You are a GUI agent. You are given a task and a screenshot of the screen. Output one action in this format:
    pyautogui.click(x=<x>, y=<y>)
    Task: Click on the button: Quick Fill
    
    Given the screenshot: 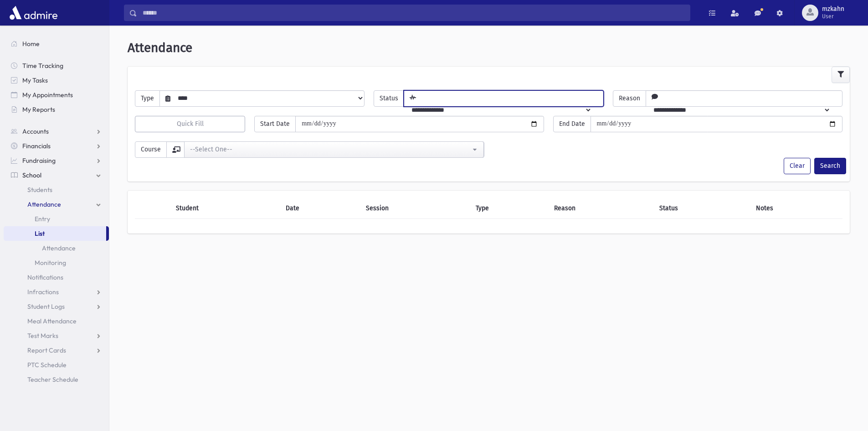 What is the action you would take?
    pyautogui.click(x=190, y=124)
    